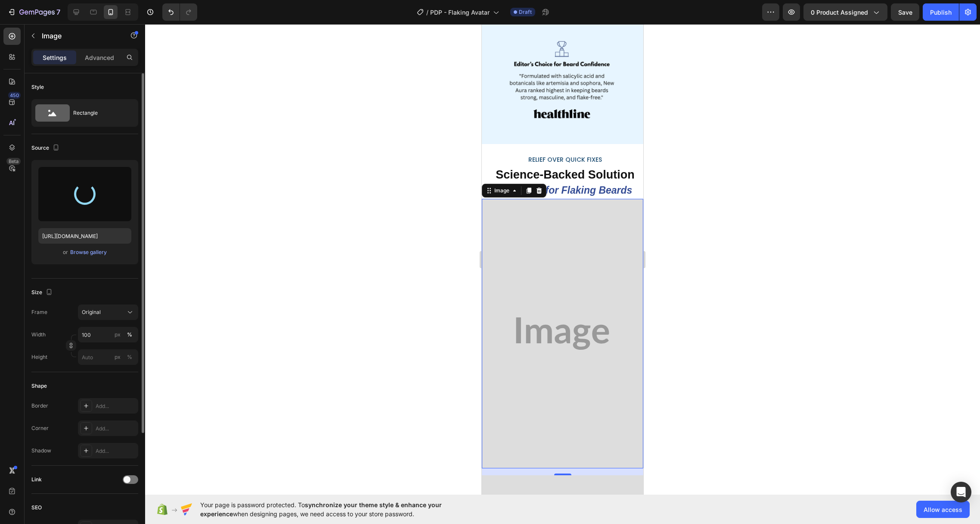 This screenshot has height=524, width=980. I want to click on div: Shape, so click(39, 385).